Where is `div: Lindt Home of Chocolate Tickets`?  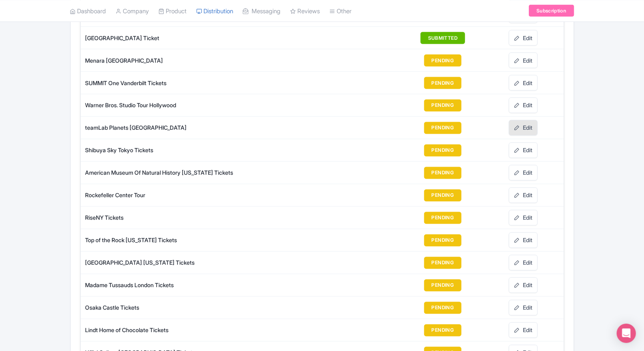
div: Lindt Home of Chocolate Tickets is located at coordinates (204, 330).